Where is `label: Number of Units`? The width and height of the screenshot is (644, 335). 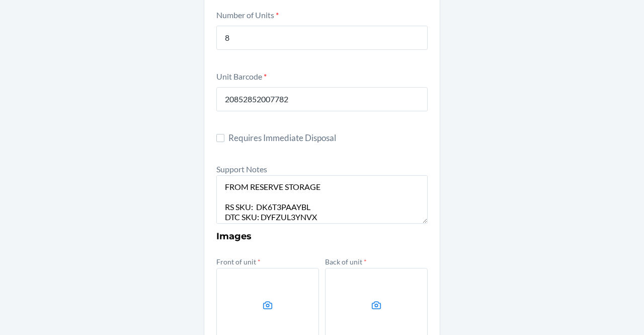
label: Number of Units is located at coordinates (247, 15).